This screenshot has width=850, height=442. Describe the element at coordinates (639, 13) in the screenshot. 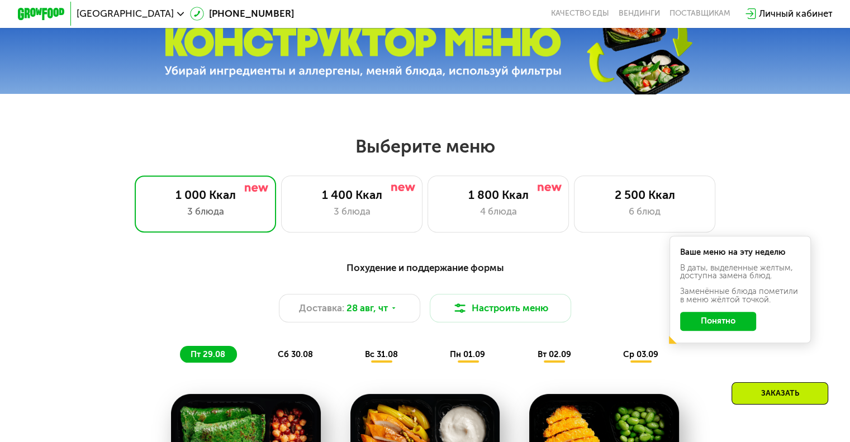

I see `a: Вендинги` at that location.